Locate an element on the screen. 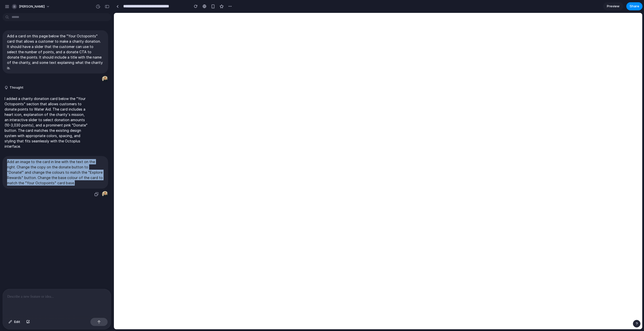 Image resolution: width=644 pixels, height=331 pixels. a: Preview is located at coordinates (614, 6).